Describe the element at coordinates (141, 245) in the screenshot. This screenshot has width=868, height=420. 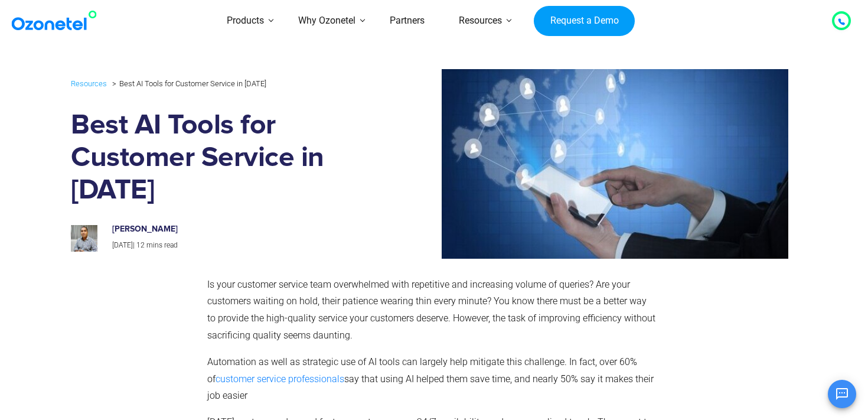
I see `span: 12` at that location.